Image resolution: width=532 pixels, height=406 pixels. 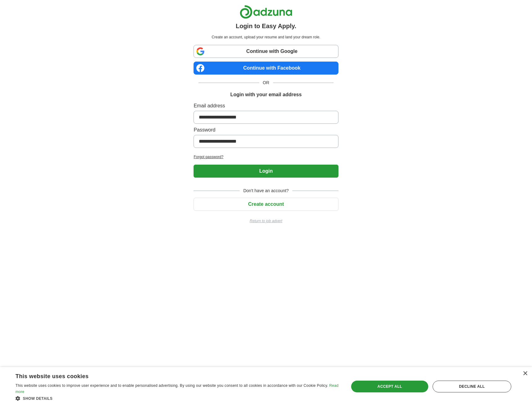 What do you see at coordinates (38, 398) in the screenshot?
I see `span: Show details` at bounding box center [38, 398].